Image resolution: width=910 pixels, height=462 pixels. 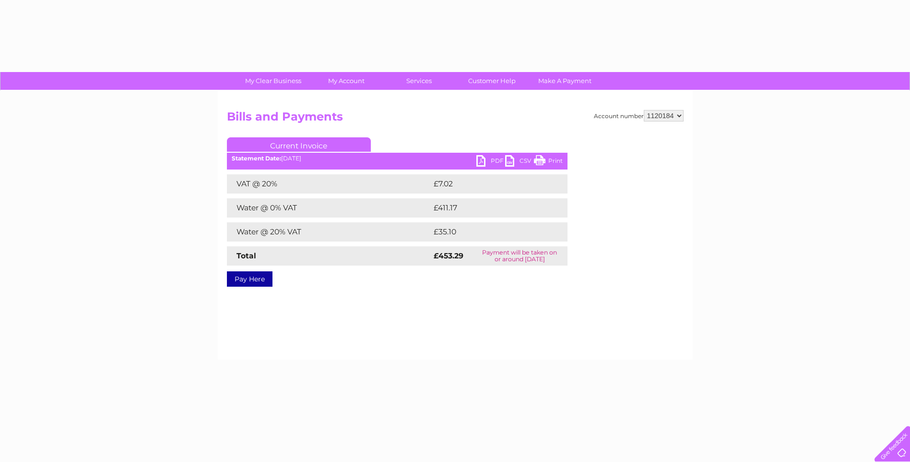 What do you see at coordinates (329, 184) in the screenshot?
I see `td: VAT @ 20%` at bounding box center [329, 184].